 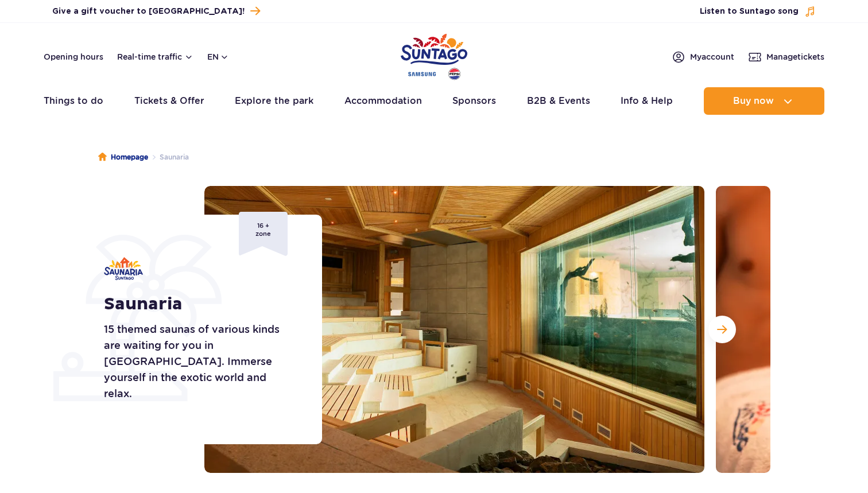 I want to click on a: Sponsors, so click(x=474, y=101).